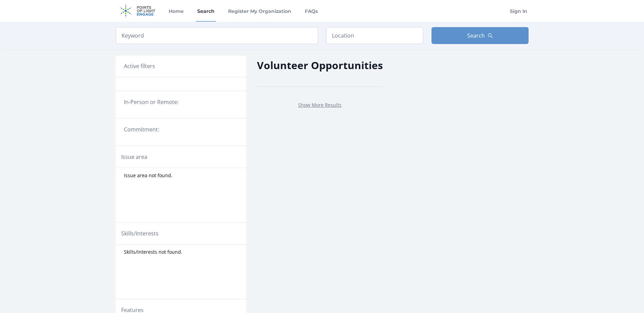 This screenshot has height=313, width=644. I want to click on a: Show More Results, so click(320, 104).